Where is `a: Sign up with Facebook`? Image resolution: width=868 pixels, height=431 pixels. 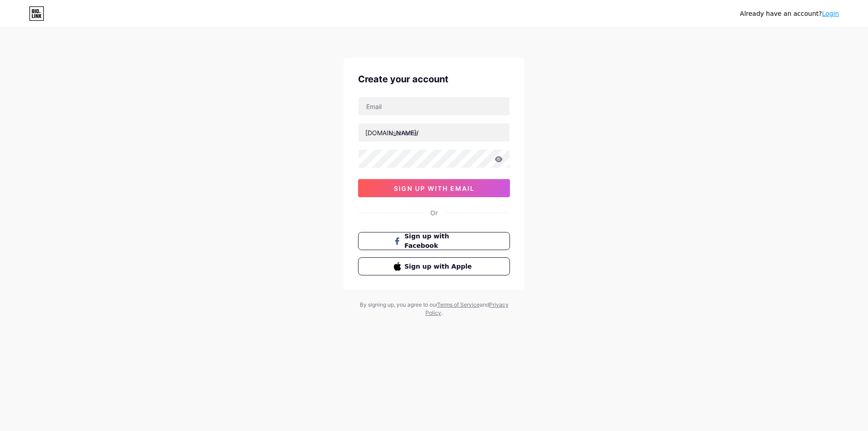
a: Sign up with Facebook is located at coordinates (434, 241).